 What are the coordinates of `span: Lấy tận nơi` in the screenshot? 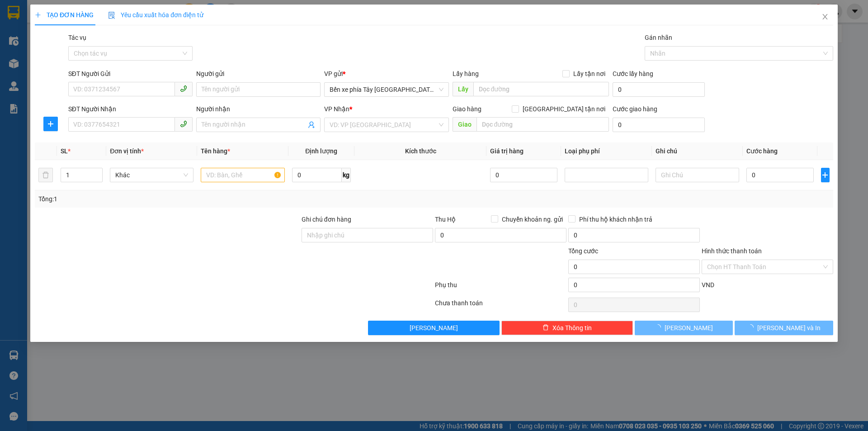 It's located at (589, 73).